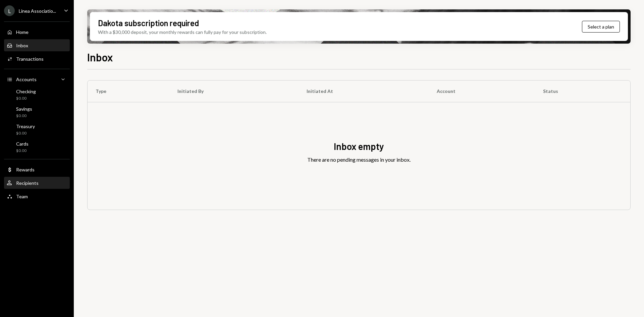  I want to click on a: Accounts, so click(37, 79).